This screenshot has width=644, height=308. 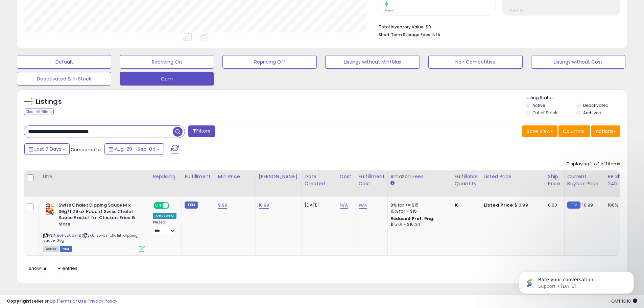 I want to click on button: Save View, so click(x=540, y=131).